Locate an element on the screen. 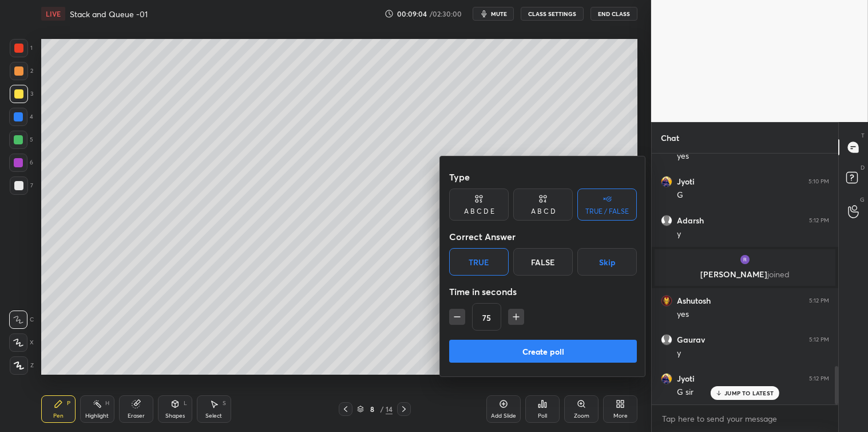 This screenshot has width=868, height=432. div: TRUE / FALSE is located at coordinates (607, 211).